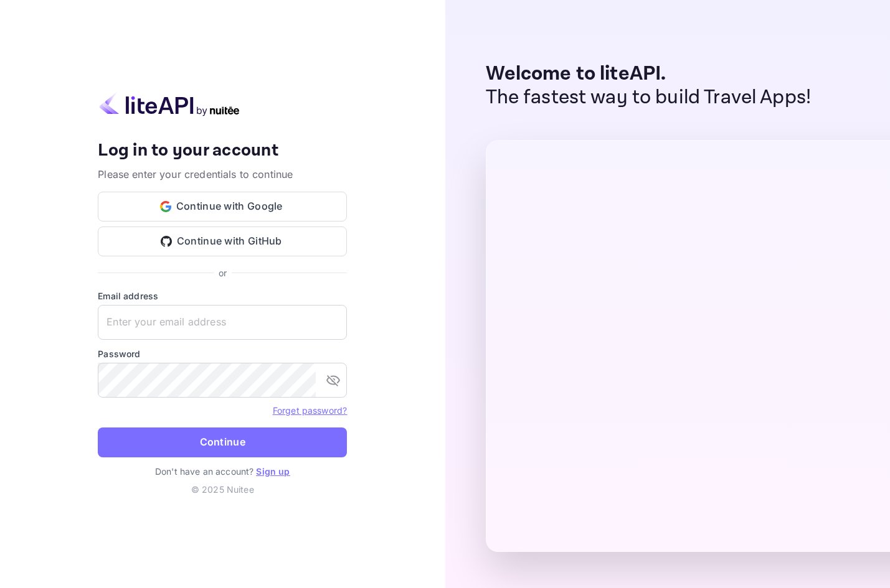 Image resolution: width=890 pixels, height=588 pixels. What do you see at coordinates (222, 490) in the screenshot?
I see `p: © 2025 Nuitee` at bounding box center [222, 490].